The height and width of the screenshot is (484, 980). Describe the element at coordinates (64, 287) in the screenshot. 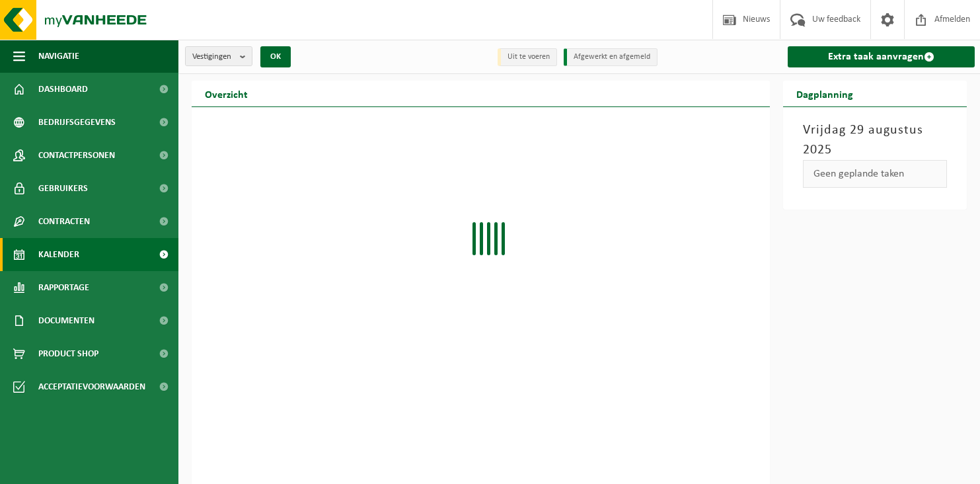

I see `span: Rapportage` at that location.